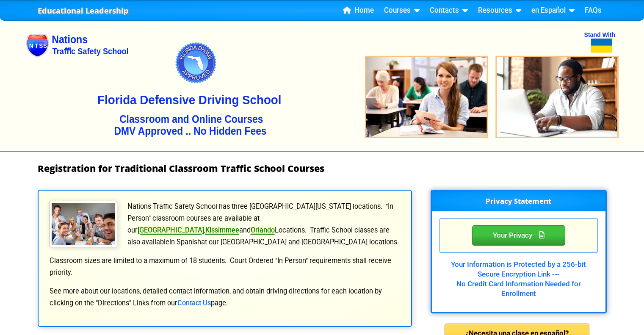 The image size is (644, 335). I want to click on a: Orlando, so click(262, 230).